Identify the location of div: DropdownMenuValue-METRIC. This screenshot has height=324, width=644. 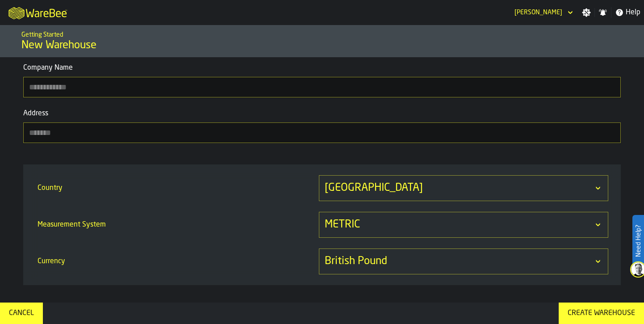
(459, 225).